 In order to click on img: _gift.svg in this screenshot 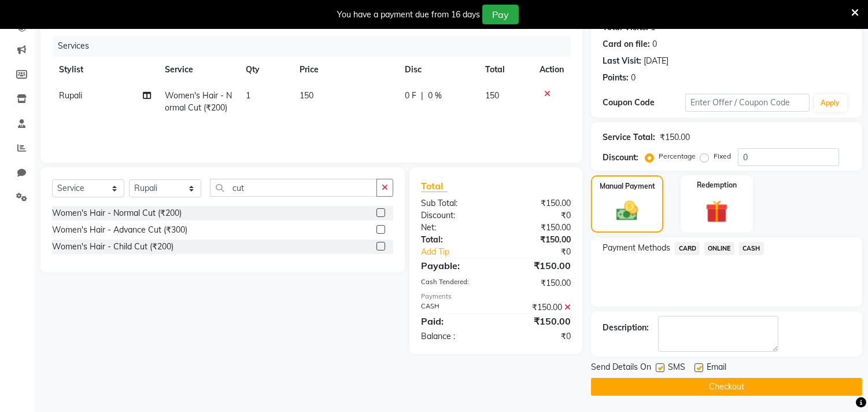, I will do `click(716, 211)`.